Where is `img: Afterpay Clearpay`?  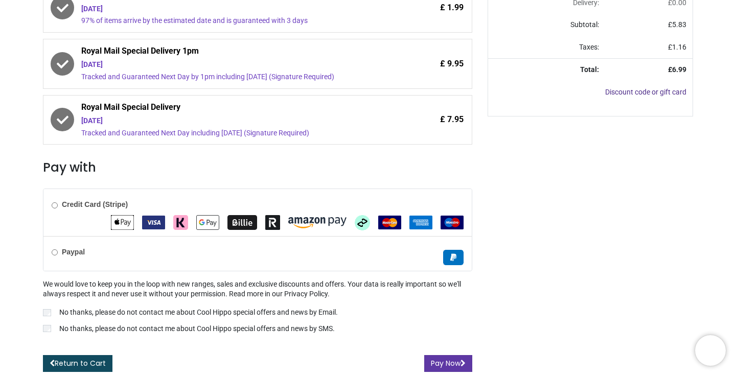 img: Afterpay Clearpay is located at coordinates (362, 223).